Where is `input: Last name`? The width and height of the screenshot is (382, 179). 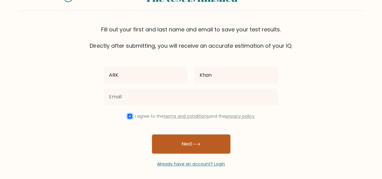
input: Last name is located at coordinates (236, 75).